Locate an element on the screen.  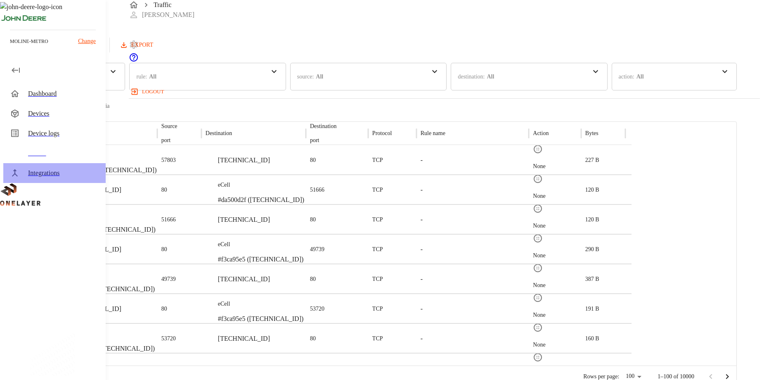
p: Rule name is located at coordinates (433, 133).